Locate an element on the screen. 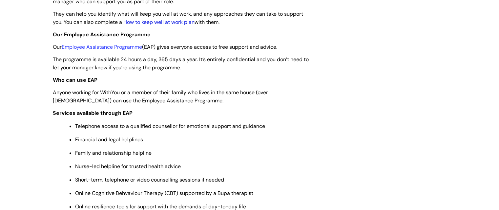 The image size is (499, 210). span: Online Cognitive Behvaviour Therapy (CBT) supported by a Bupa therapist is located at coordinates (164, 193).